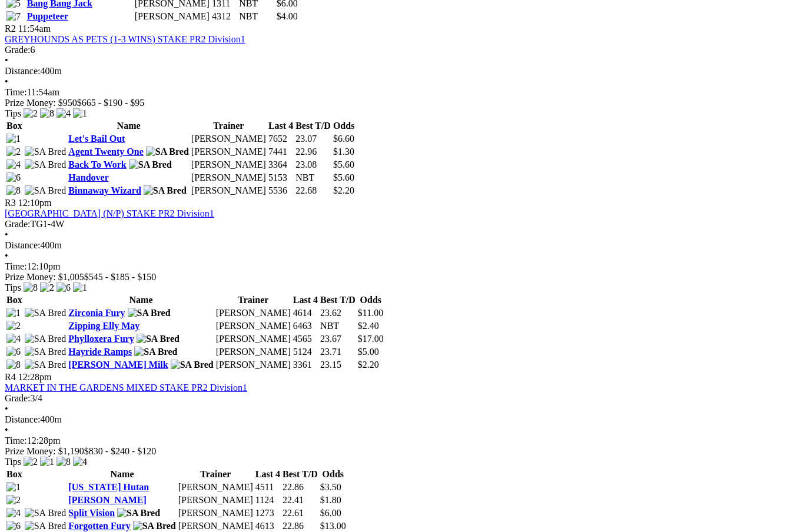 The width and height of the screenshot is (804, 532). I want to click on div: Prize Money: $1,005, so click(402, 277).